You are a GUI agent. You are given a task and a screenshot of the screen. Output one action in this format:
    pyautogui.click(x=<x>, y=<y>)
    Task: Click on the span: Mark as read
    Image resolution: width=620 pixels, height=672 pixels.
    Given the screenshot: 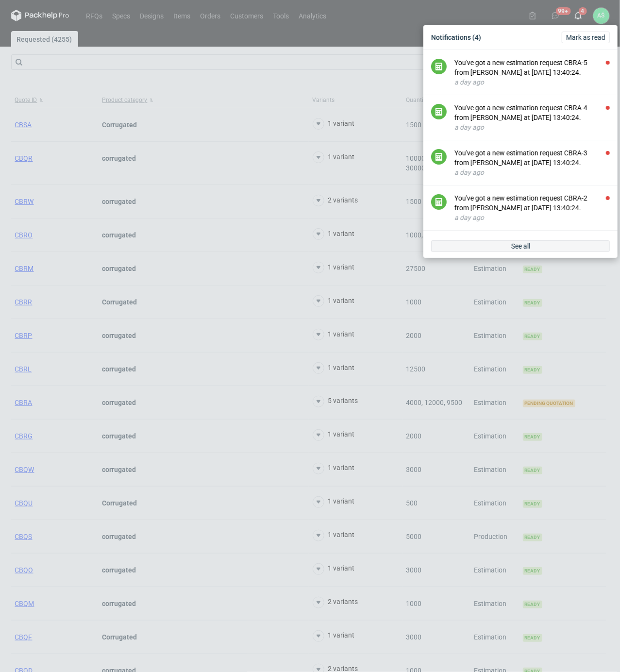 What is the action you would take?
    pyautogui.click(x=585, y=37)
    